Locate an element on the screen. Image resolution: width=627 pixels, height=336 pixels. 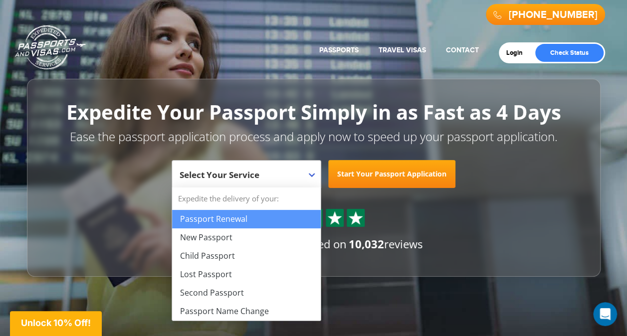
li: Lost Passport is located at coordinates (246, 274).